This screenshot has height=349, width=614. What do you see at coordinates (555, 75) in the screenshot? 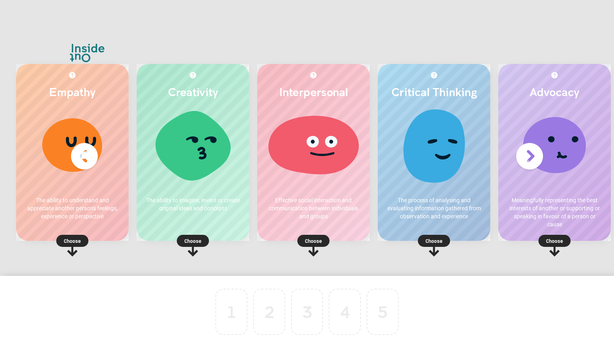
I see `img: More about Advocacy` at bounding box center [555, 75].